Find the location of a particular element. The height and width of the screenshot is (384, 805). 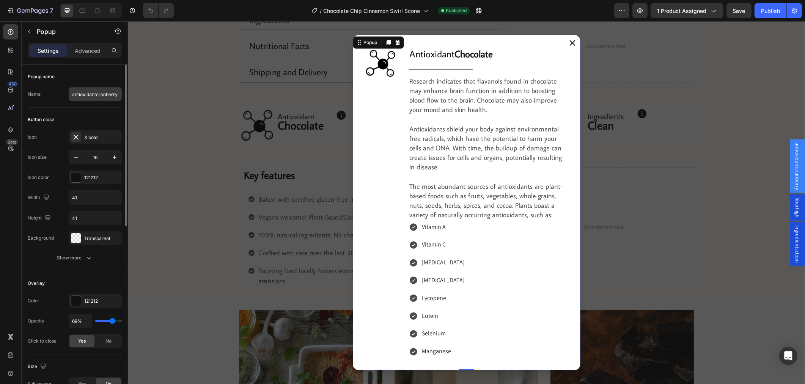

div: Transparent is located at coordinates (102, 238).